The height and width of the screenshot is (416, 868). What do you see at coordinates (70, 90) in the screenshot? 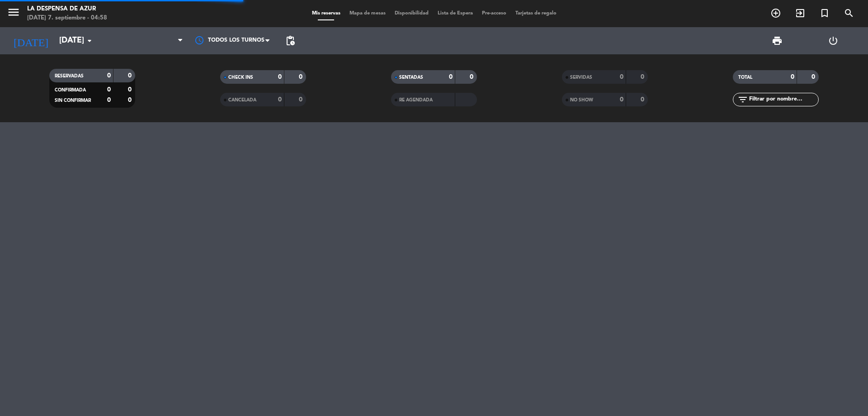
I see `span: CONFIRMADA` at bounding box center [70, 90].